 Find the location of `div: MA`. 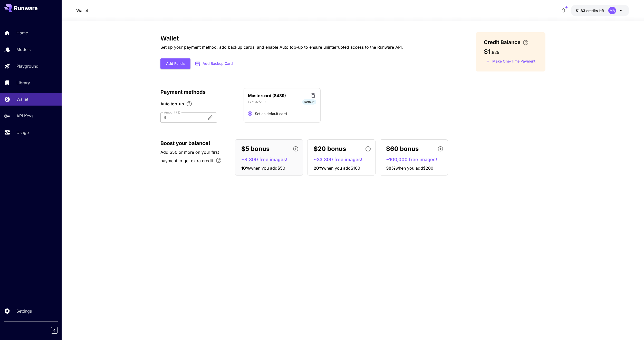

div: MA is located at coordinates (612, 10).